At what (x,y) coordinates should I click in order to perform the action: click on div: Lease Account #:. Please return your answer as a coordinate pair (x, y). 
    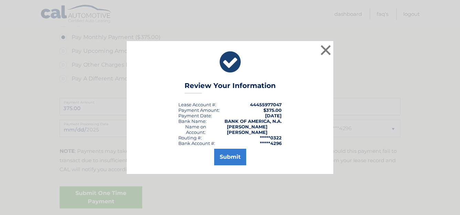
    Looking at the image, I should click on (197, 104).